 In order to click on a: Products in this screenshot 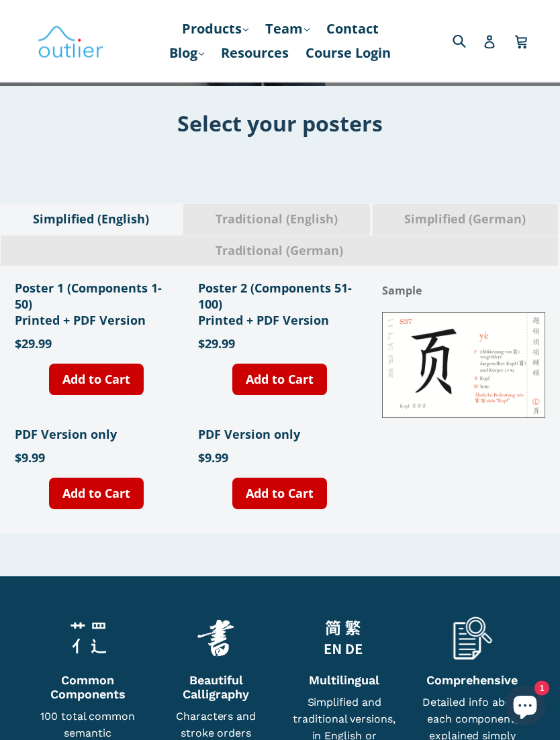, I will do `click(215, 29)`.